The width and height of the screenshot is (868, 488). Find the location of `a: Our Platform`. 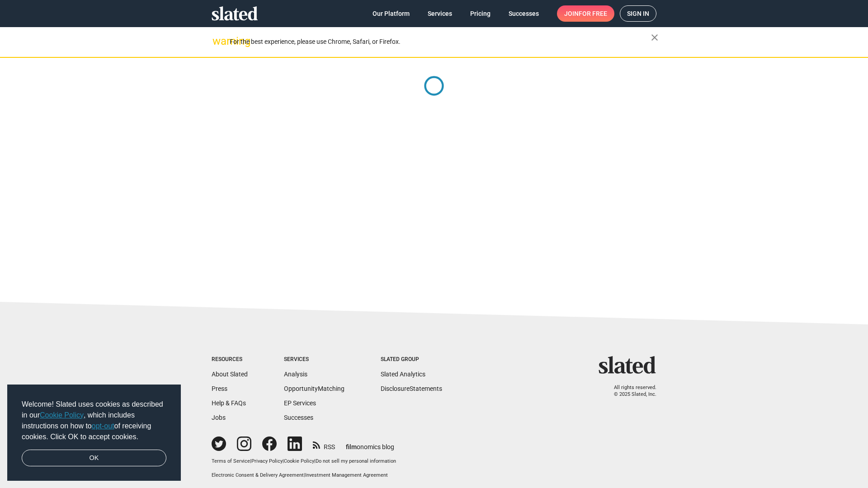

a: Our Platform is located at coordinates (391, 14).